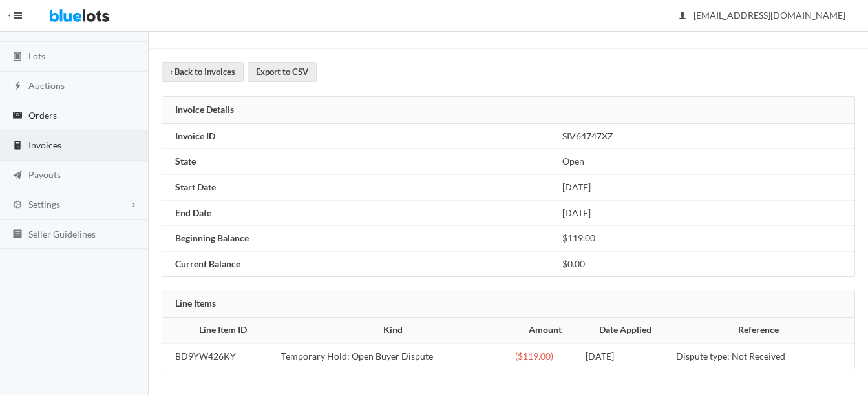 The height and width of the screenshot is (395, 868). Describe the element at coordinates (17, 234) in the screenshot. I see `ion-icon: list box` at that location.